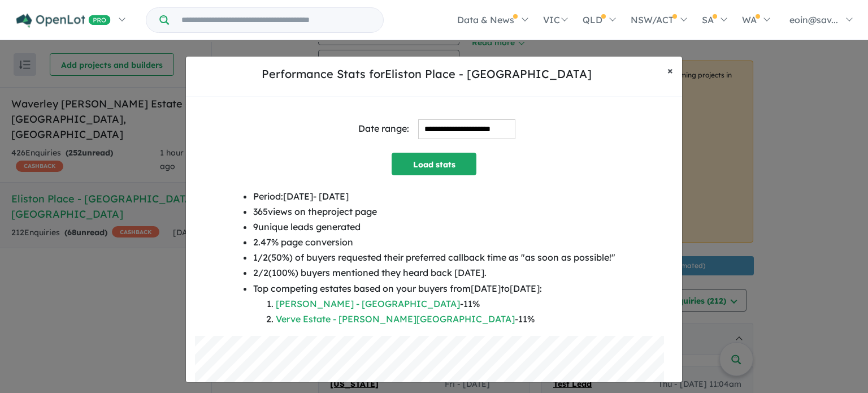 This screenshot has width=868, height=393. Describe the element at coordinates (434, 227) in the screenshot. I see `li: 9 unique leads generated` at that location.